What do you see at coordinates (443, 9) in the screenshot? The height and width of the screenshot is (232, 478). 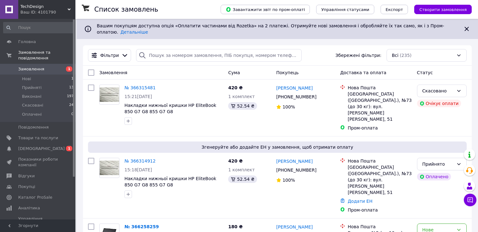 I see `span: Створити замовлення` at bounding box center [443, 9].